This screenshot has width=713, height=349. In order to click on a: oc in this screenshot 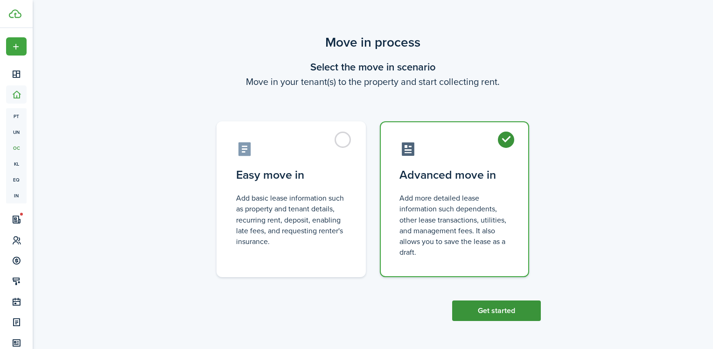, I will do `click(16, 148)`.